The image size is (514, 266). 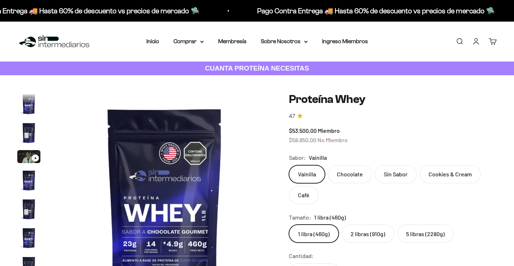 I want to click on span: 1 libra (460g), so click(x=330, y=218).